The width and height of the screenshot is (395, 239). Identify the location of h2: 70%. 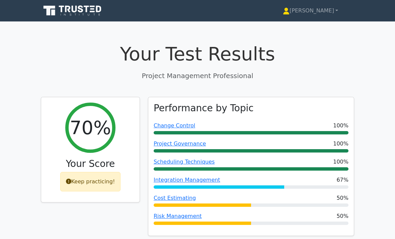
(90, 128).